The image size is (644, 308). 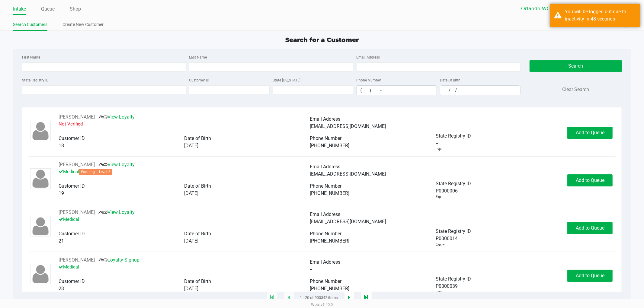 I want to click on span: Orlando WC, so click(x=550, y=9).